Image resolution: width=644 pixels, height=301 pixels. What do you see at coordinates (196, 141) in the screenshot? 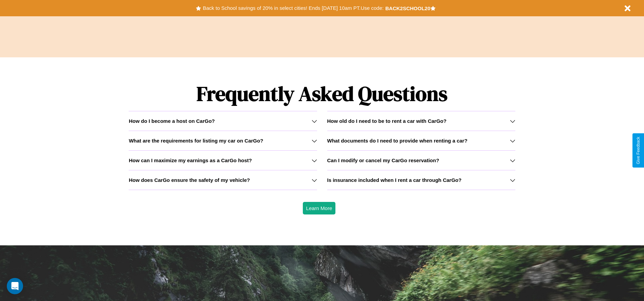
I see `h3: What are the requirements for listing my car on CarGo?` at bounding box center [196, 141].